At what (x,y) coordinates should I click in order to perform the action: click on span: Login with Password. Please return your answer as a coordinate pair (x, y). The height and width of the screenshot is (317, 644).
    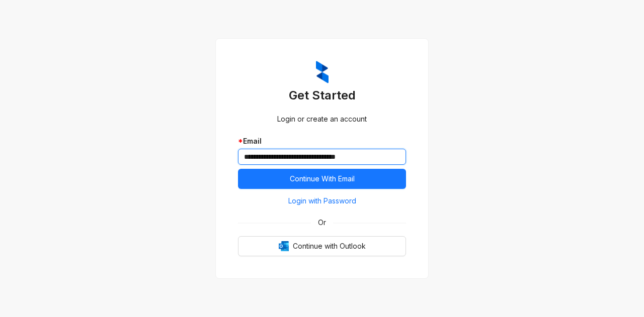
    Looking at the image, I should click on (322, 201).